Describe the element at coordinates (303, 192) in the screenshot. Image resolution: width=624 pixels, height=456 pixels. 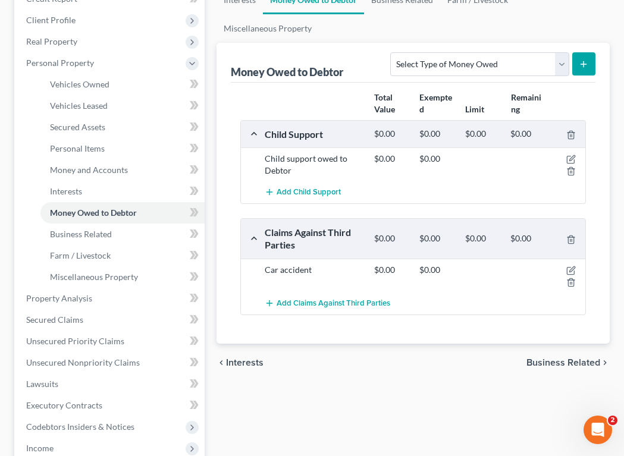
I see `button: Add Child Support` at that location.